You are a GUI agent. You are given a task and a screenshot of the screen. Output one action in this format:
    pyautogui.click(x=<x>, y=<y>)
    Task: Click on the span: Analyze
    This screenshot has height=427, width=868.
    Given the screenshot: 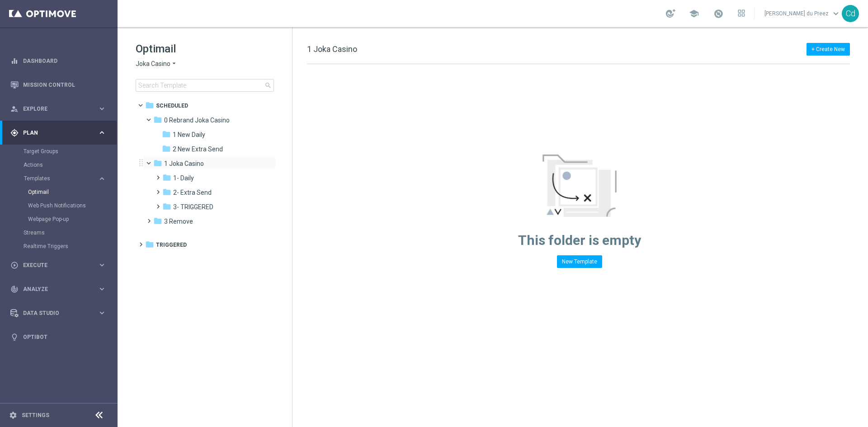 What is the action you would take?
    pyautogui.click(x=60, y=289)
    